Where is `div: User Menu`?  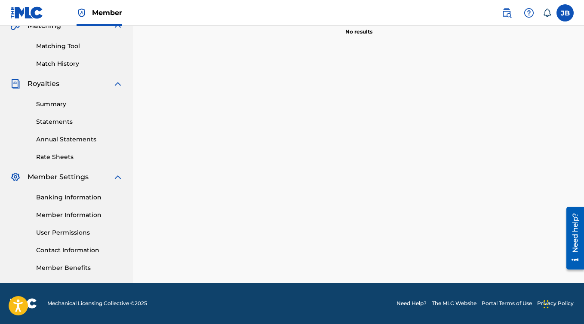
div: User Menu is located at coordinates (565, 13).